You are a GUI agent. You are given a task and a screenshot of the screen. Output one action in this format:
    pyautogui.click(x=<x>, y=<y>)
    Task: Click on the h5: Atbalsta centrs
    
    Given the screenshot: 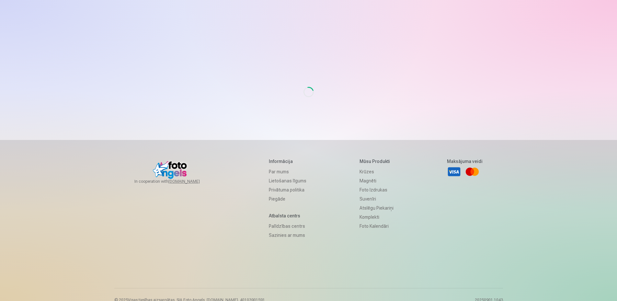 What is the action you would take?
    pyautogui.click(x=287, y=216)
    